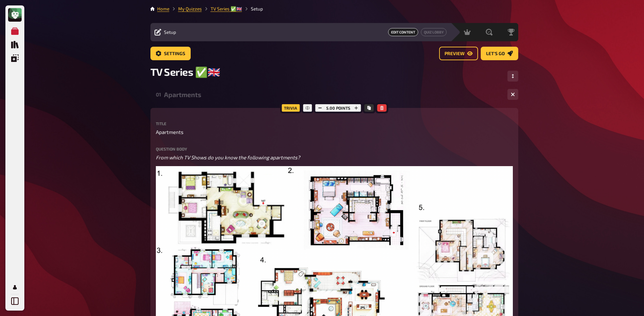  Describe the element at coordinates (403, 32) in the screenshot. I see `span: Edit Content` at that location.